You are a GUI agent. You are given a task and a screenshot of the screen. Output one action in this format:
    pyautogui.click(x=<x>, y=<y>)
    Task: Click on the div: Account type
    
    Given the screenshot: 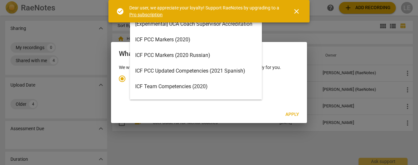 What is the action you would take?
    pyautogui.click(x=209, y=85)
    